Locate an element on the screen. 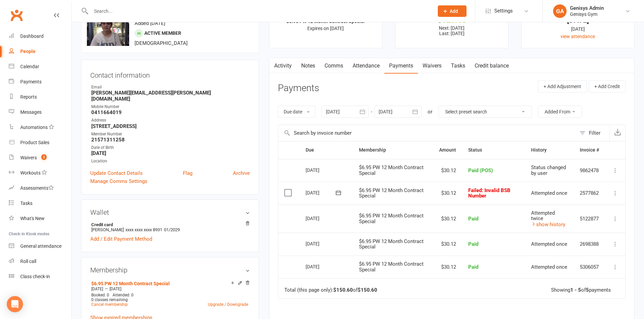  a: show history is located at coordinates (548, 224).